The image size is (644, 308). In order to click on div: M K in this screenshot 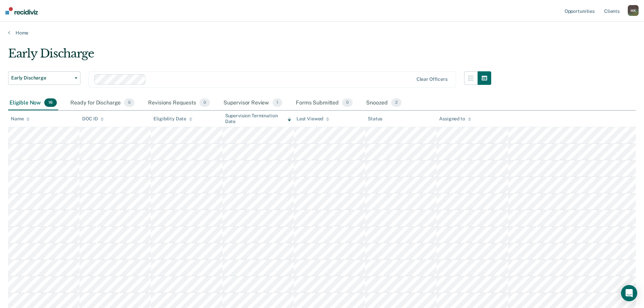, I will do `click(633, 10)`.